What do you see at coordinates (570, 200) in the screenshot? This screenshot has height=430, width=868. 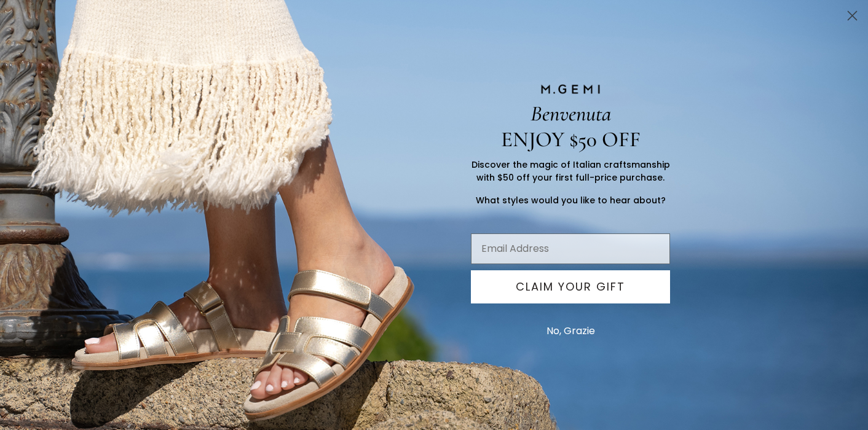 I see `span: What styles would you like to hear about?` at bounding box center [570, 200].